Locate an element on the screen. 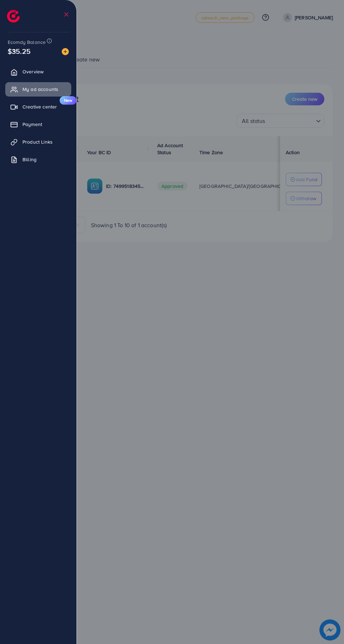 Image resolution: width=344 pixels, height=644 pixels. span: Billing is located at coordinates (29, 159).